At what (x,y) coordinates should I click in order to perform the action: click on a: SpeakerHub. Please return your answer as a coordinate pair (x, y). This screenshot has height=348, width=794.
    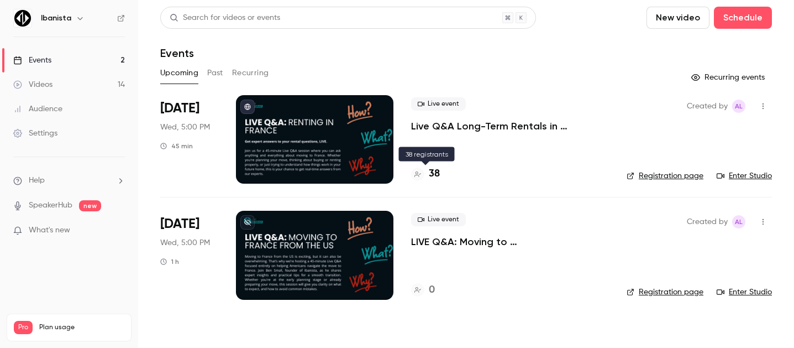
    Looking at the image, I should click on (50, 205).